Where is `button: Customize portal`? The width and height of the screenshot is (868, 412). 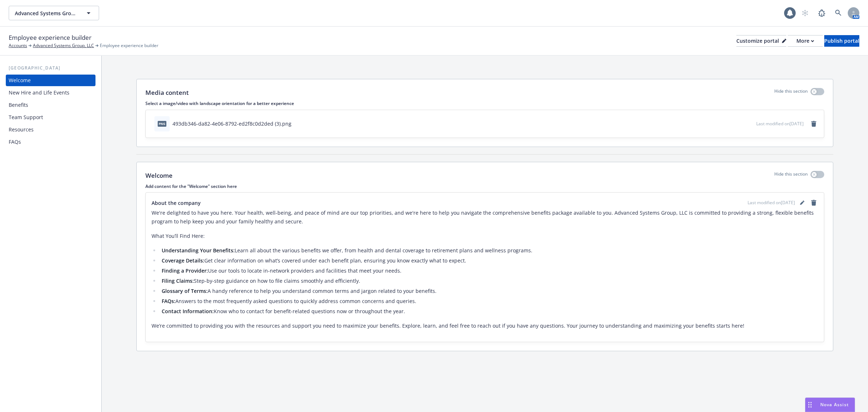
button: Customize portal is located at coordinates (762, 41).